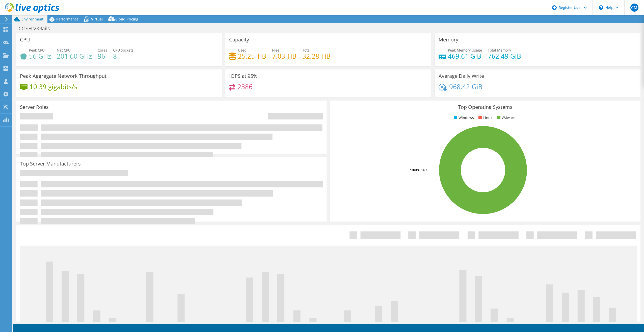  Describe the element at coordinates (40, 56) in the screenshot. I see `h4: 56 GHz` at that location.